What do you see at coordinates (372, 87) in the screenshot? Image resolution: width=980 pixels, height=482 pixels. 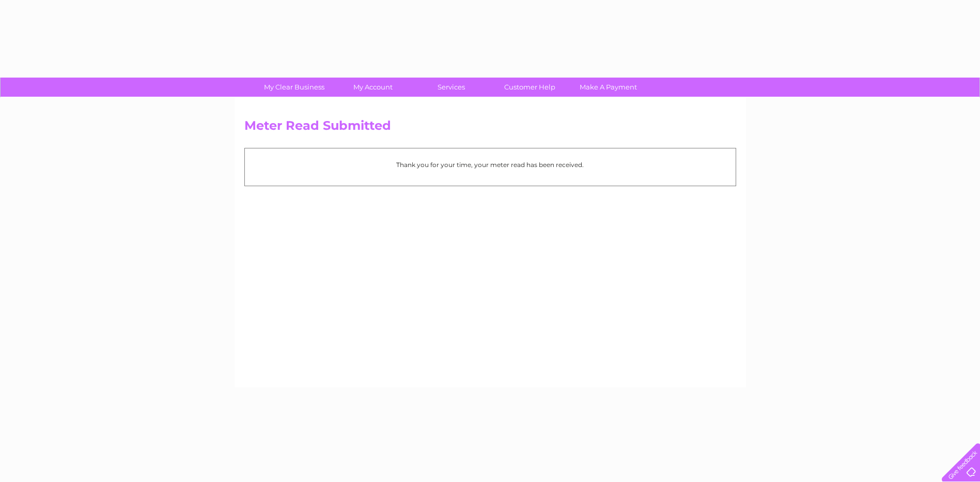 I see `a: My Account` at bounding box center [372, 87].